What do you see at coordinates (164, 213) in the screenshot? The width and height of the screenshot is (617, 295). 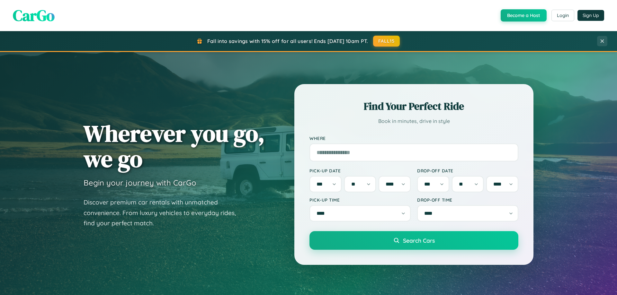 I see `p: Discover premium car rentals with unmatched convenience. From luxury vehicles to everyday rides, ...` at bounding box center [164, 213].